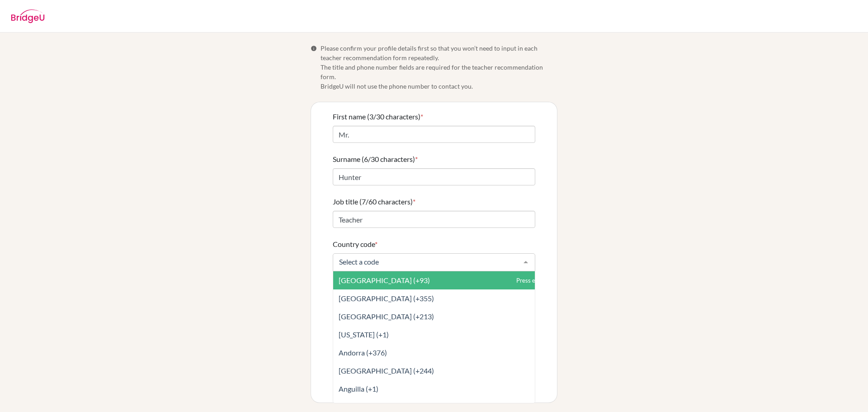 The image size is (868, 412). What do you see at coordinates (355, 244) in the screenshot?
I see `label: Country code` at bounding box center [355, 244].